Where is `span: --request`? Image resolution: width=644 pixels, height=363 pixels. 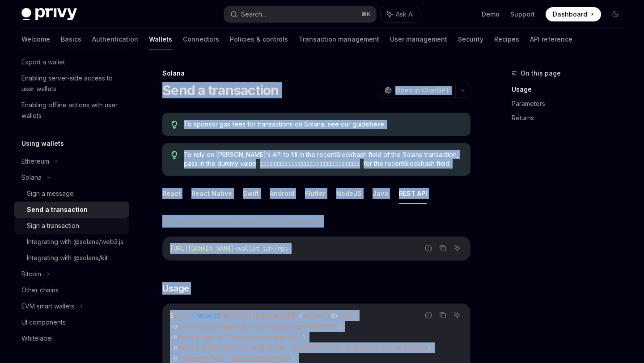
span: --request is located at coordinates (204, 316).